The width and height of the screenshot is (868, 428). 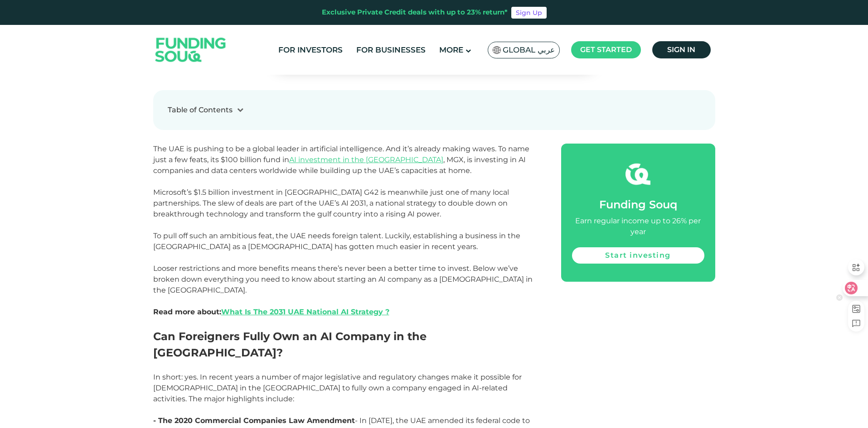 I want to click on strong: - The 2020 Commercial Companies Law Amendment, so click(x=254, y=421).